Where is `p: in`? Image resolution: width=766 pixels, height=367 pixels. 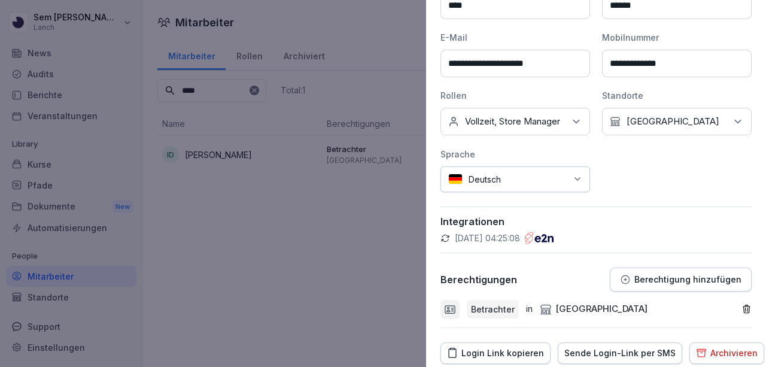 p: in is located at coordinates (529, 309).